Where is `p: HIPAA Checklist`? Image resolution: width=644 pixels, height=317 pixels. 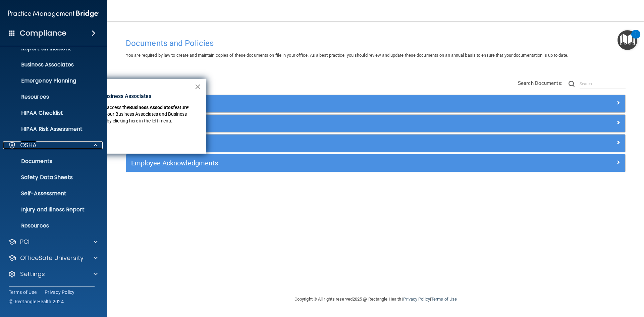 p: HIPAA Checklist is located at coordinates (50, 113).